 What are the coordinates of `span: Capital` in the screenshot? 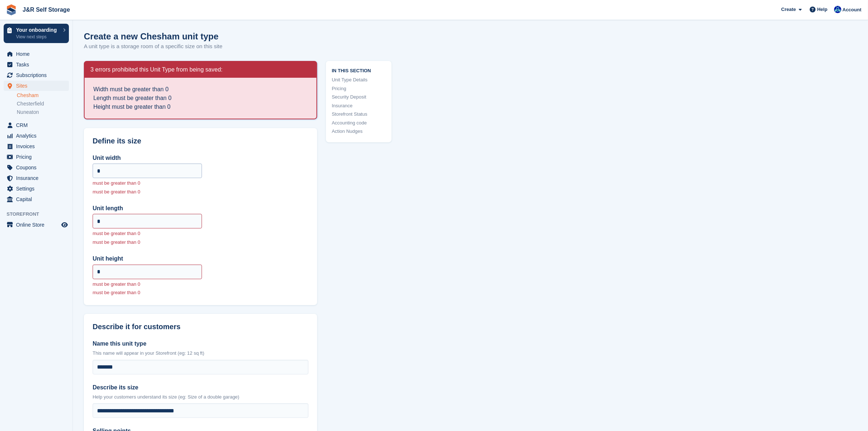 It's located at (38, 199).